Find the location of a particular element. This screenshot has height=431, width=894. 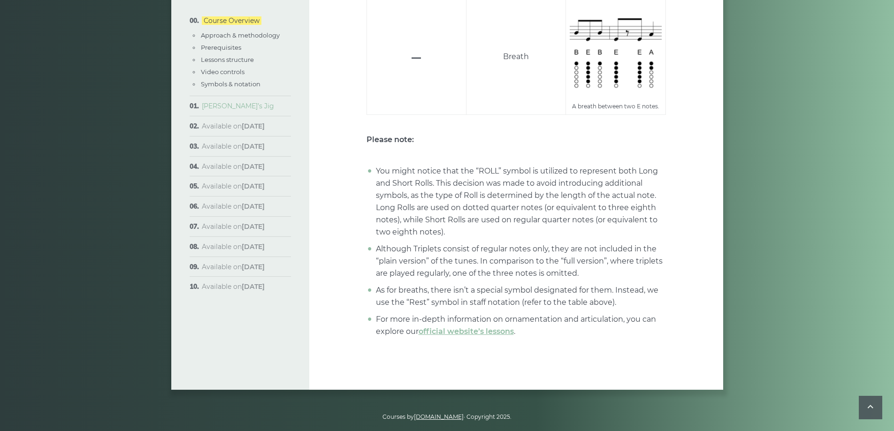

li: You might notice that the “ROLL” symbol is utilized to represent both Long and Short Rolls. This ... is located at coordinates (520, 202).